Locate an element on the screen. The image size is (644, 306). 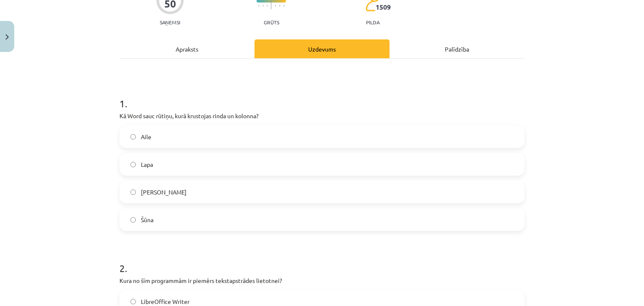
p: pilda is located at coordinates (373, 22).